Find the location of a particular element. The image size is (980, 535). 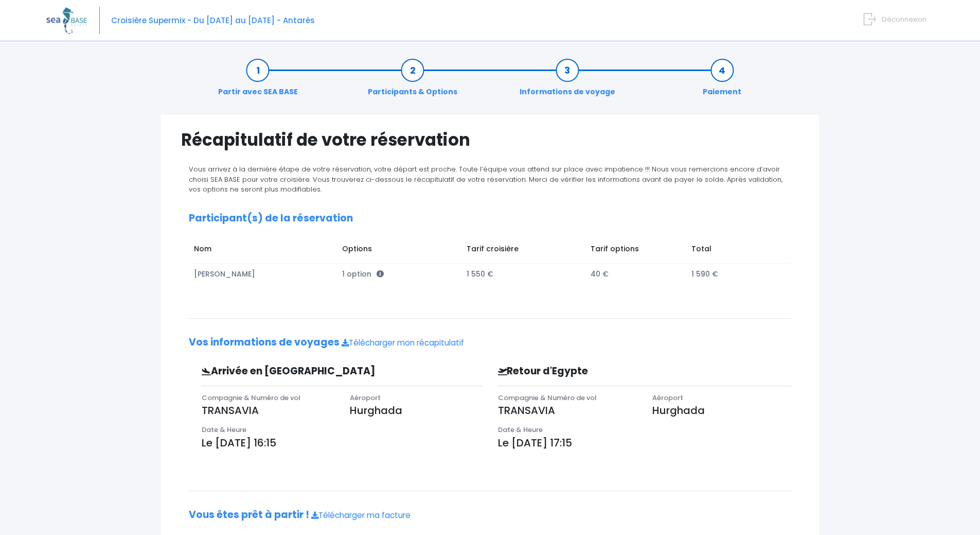

td: 1 590 € is located at coordinates (735, 274).